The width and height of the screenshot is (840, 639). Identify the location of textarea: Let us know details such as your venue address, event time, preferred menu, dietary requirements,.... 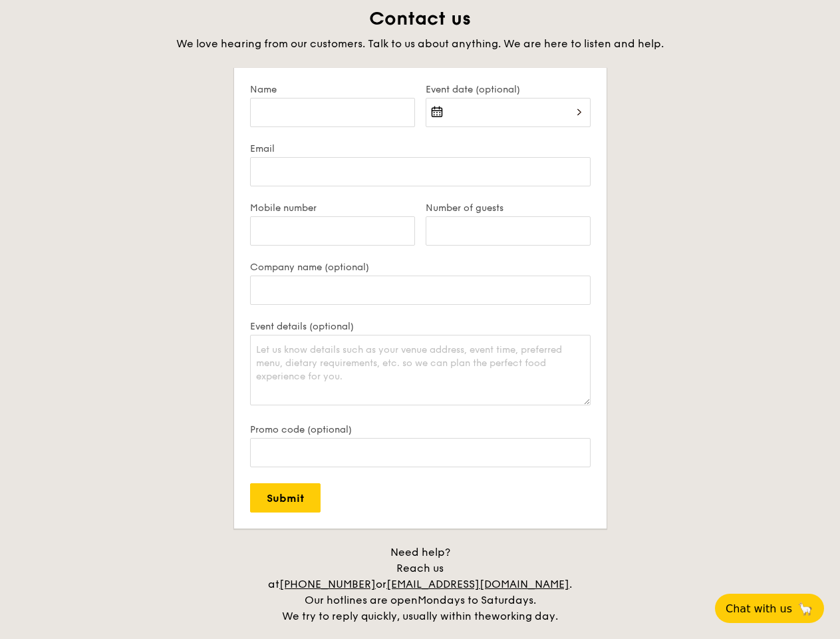
(420, 370).